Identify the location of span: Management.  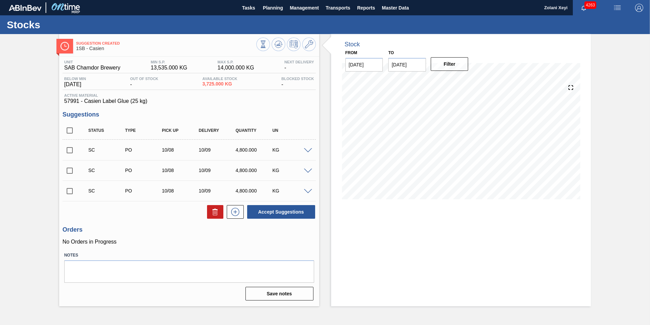
(304, 8).